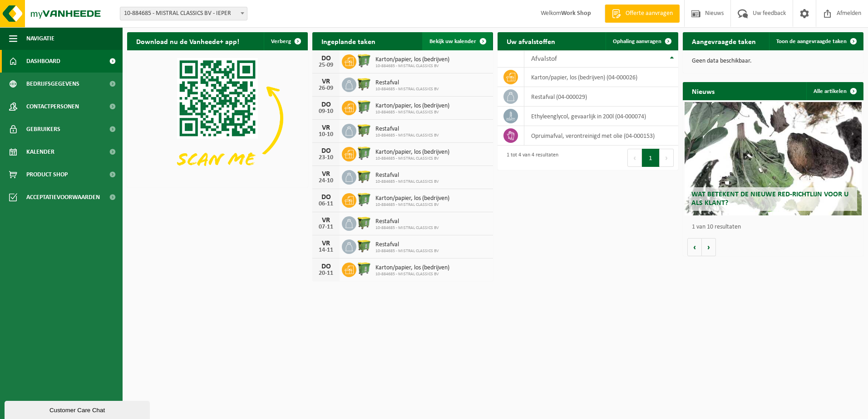 This screenshot has height=419, width=868. I want to click on div: 10-10, so click(326, 135).